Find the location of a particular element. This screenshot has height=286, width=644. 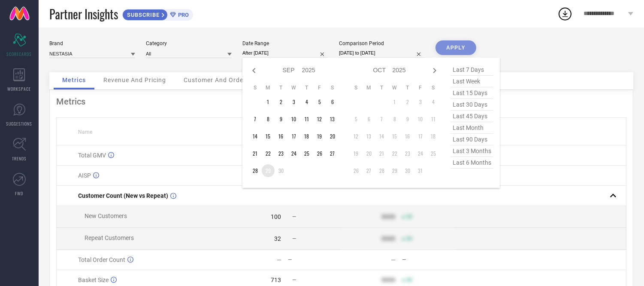

div: Metrics is located at coordinates (341, 101).